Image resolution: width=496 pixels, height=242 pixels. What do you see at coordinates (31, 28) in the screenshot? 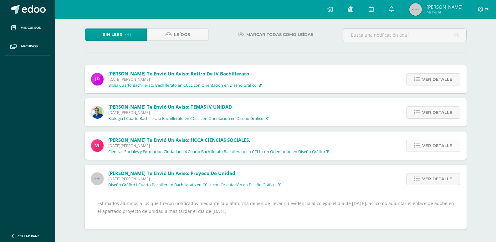
I see `span: Mis cursos` at bounding box center [31, 28].